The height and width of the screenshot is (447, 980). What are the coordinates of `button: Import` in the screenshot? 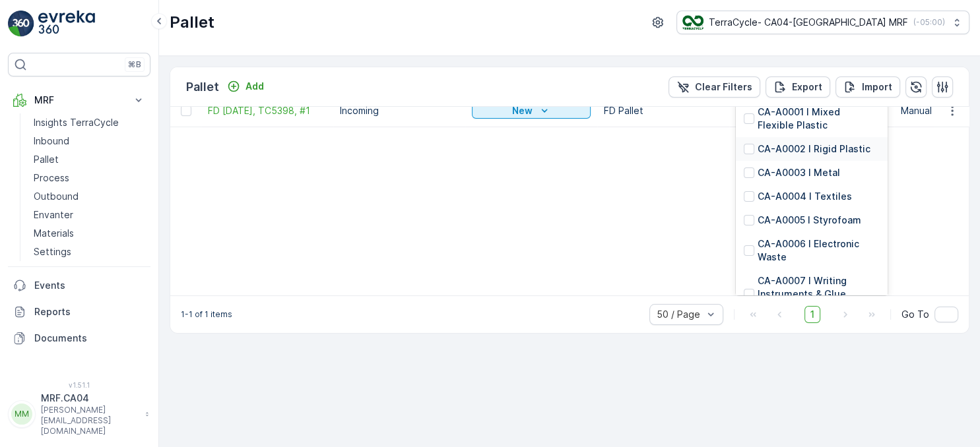 It's located at (867, 87).